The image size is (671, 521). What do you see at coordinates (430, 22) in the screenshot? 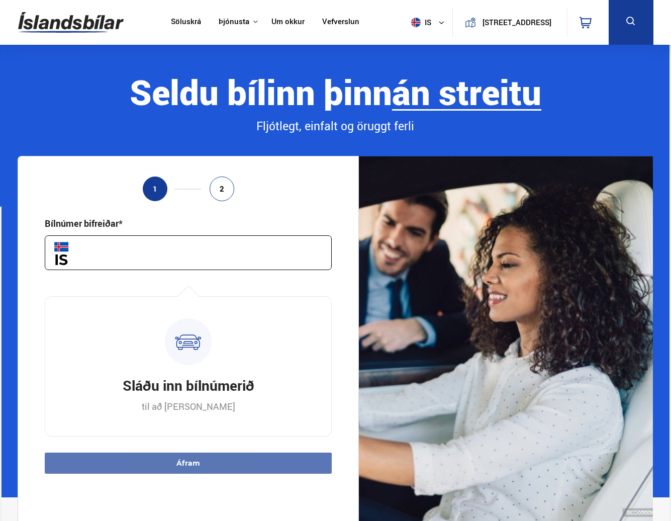
I see `button: is` at bounding box center [430, 22].